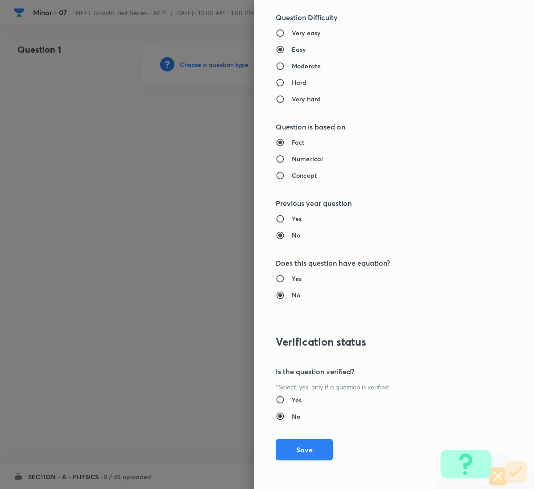 The width and height of the screenshot is (534, 489). Describe the element at coordinates (380, 203) in the screenshot. I see `h5: Previous year question` at that location.